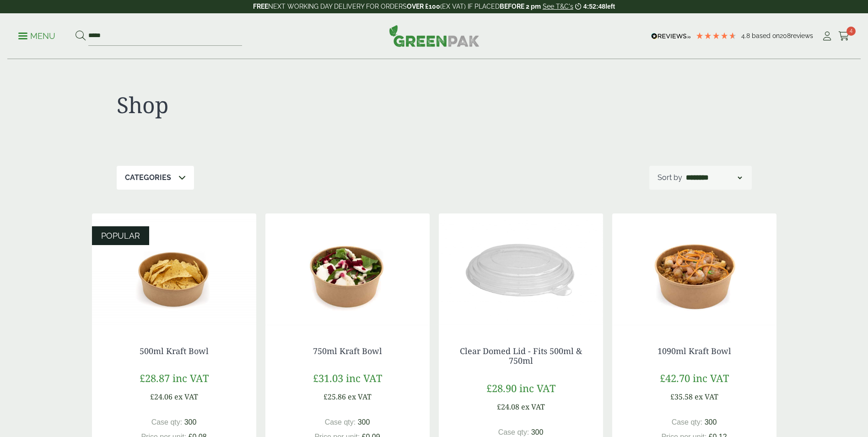 The width and height of the screenshot is (868, 437). Describe the element at coordinates (347, 271) in the screenshot. I see `img: Kraft Bowl 750ml with Goats Cheese Salad Open` at that location.